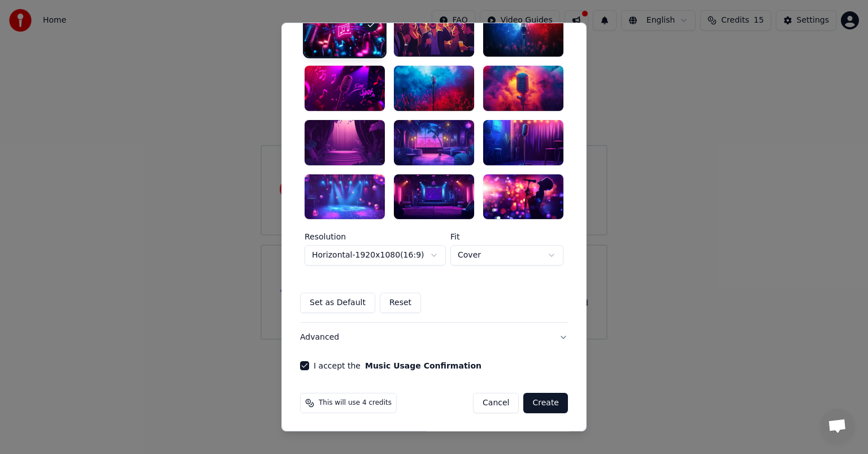 Image resolution: width=868 pixels, height=454 pixels. What do you see at coordinates (397, 366) in the screenshot?
I see `label: I accept the` at bounding box center [397, 366].